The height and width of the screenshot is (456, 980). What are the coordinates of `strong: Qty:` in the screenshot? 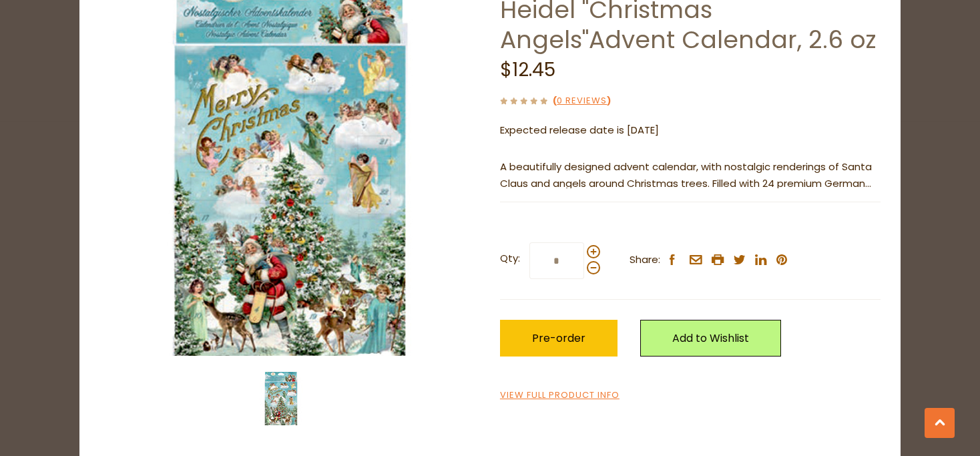 It's located at (510, 259).